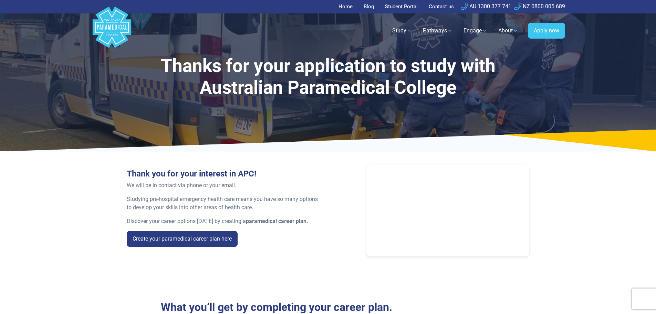  What do you see at coordinates (112, 31) in the screenshot?
I see `a: Australian Paramedical College` at bounding box center [112, 31].